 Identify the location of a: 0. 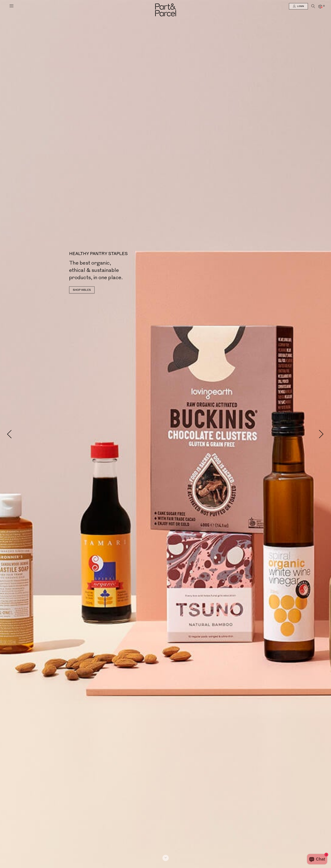
(320, 6).